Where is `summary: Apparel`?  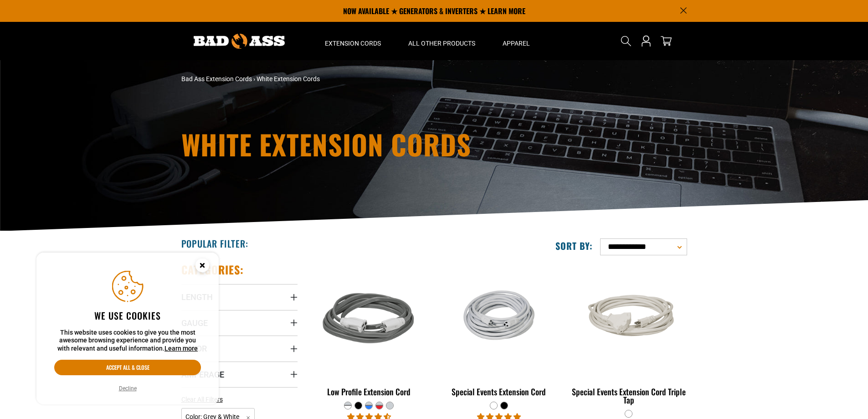 summary: Apparel is located at coordinates (516, 41).